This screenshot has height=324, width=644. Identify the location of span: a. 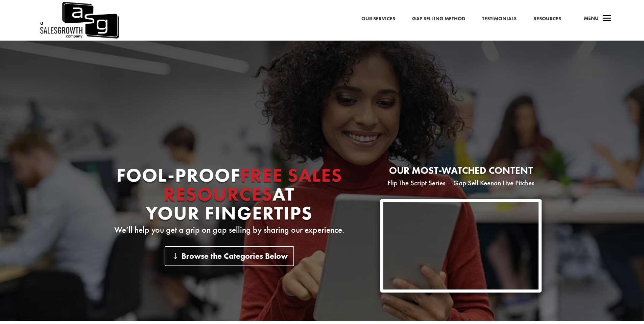
(607, 19).